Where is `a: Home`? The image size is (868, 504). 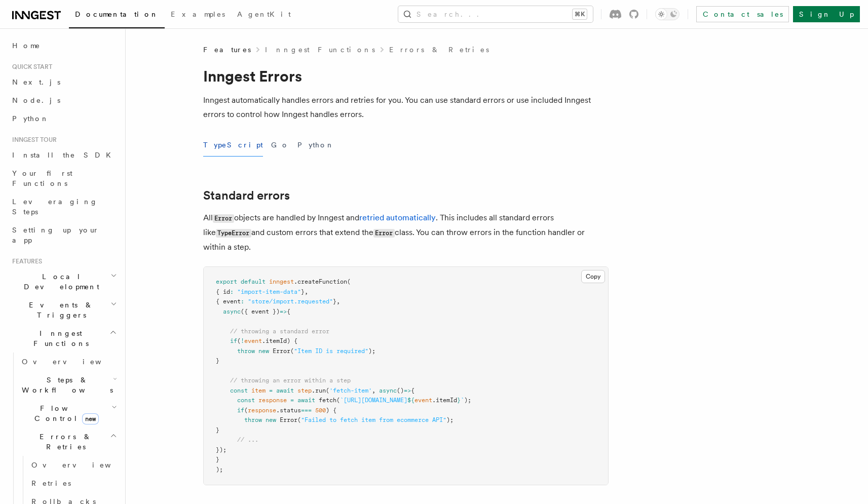 a: Home is located at coordinates (63, 45).